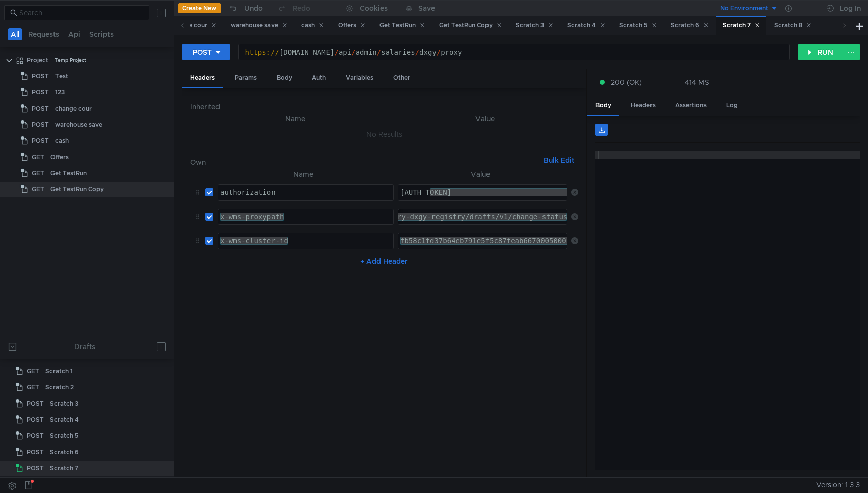 The height and width of the screenshot is (493, 868). I want to click on div: Project, so click(38, 60).